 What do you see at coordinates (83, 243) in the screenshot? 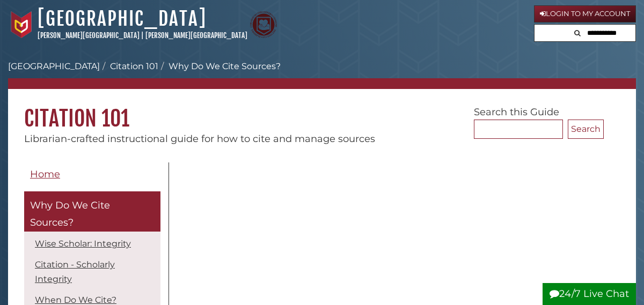
I see `a: Wise Scholar: Integrity` at bounding box center [83, 243].